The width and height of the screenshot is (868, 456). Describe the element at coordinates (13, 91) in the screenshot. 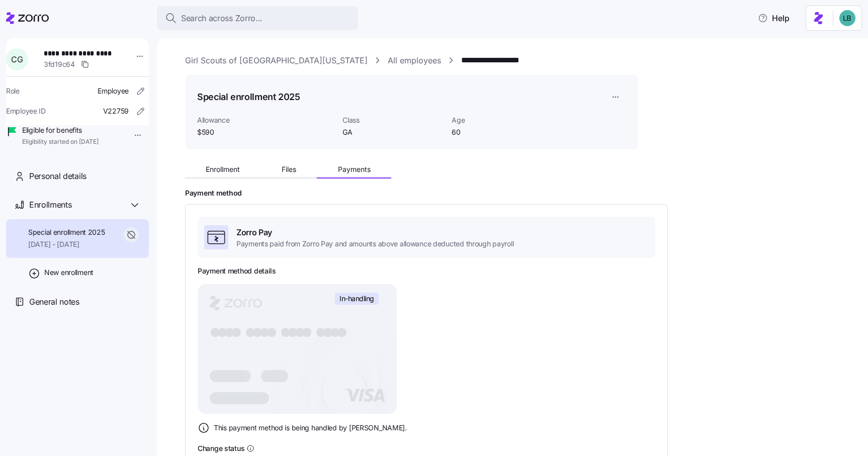

I see `span: Role` at that location.